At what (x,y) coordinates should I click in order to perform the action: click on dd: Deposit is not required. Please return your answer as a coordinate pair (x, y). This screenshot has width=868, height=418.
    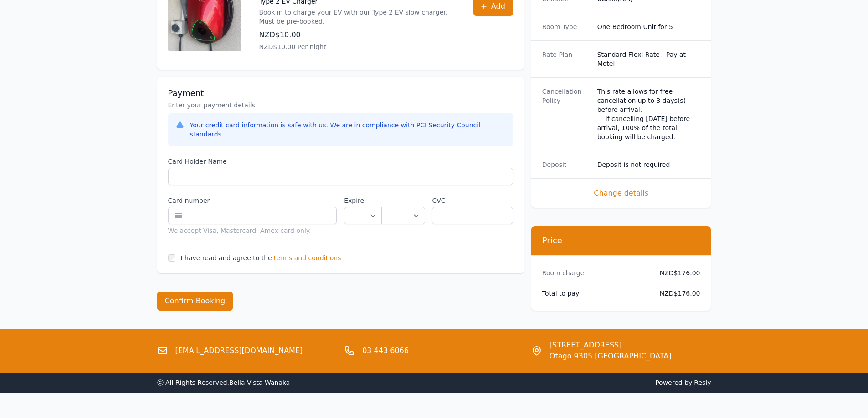
    Looking at the image, I should click on (649, 165).